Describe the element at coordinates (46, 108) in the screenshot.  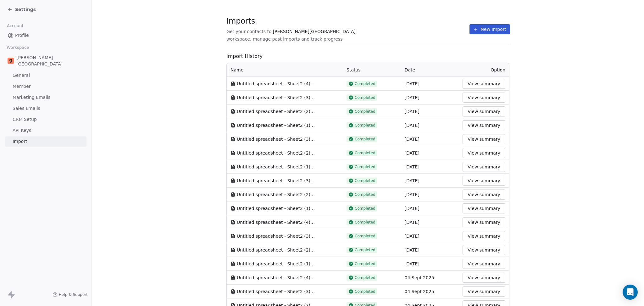
I see `a: Sales Emails` at that location.